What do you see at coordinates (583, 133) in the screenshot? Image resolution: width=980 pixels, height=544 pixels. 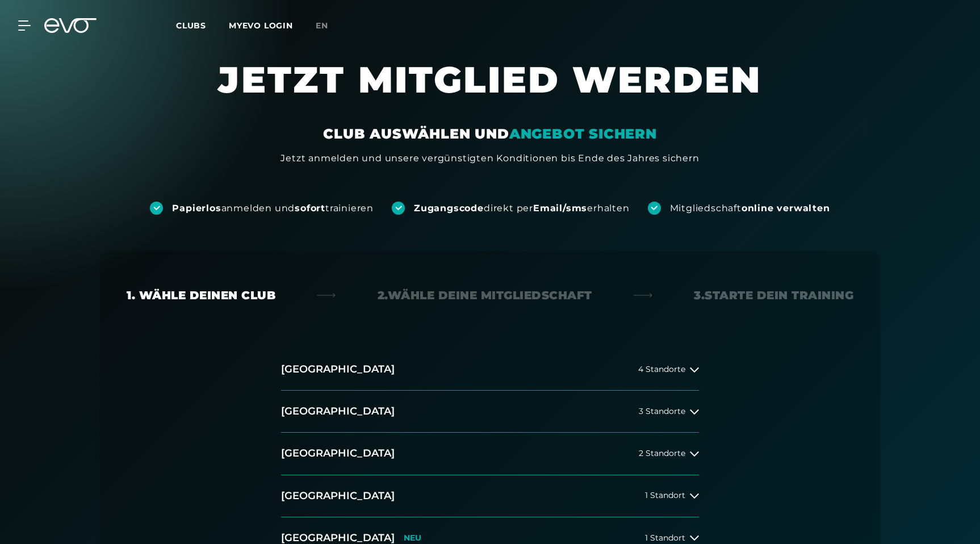 I see `em: ANGEBOT SICHERN` at bounding box center [583, 133].